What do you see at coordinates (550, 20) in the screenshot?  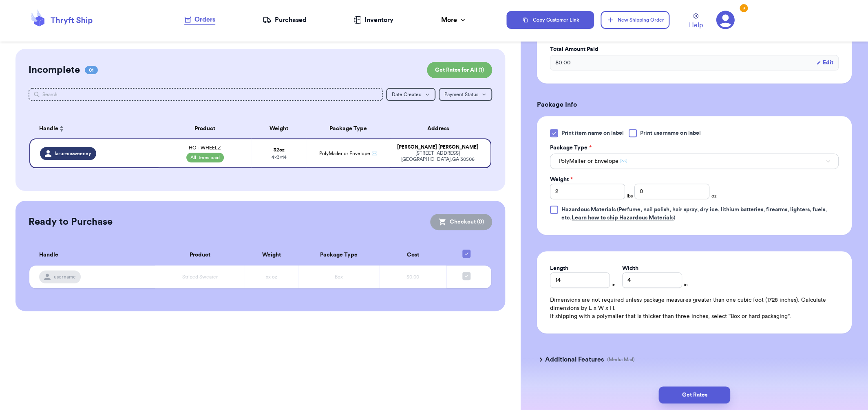 I see `button: Copy Customer Link` at bounding box center [550, 20].